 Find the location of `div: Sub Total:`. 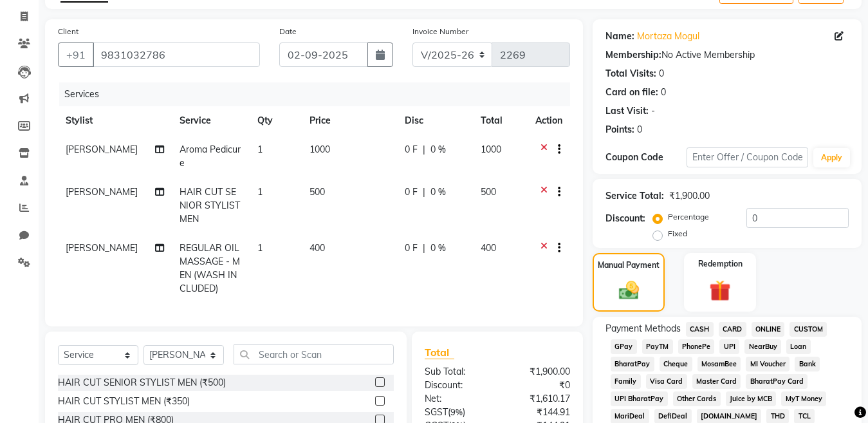

div: Sub Total: is located at coordinates (456, 371).